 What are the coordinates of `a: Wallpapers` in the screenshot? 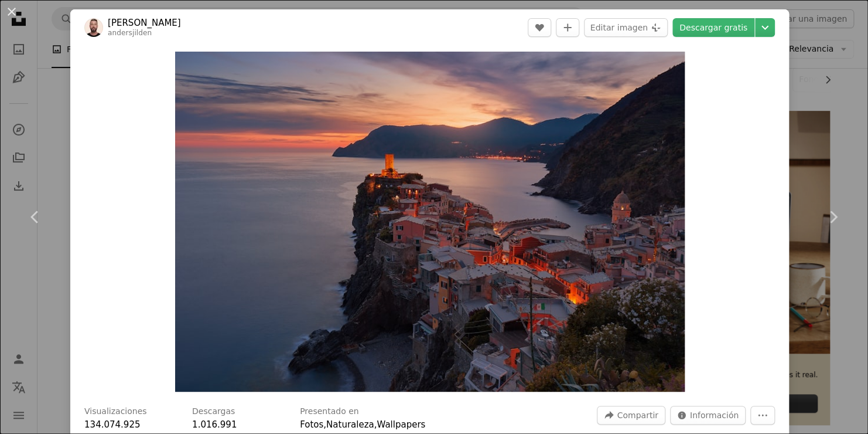 It's located at (400, 425).